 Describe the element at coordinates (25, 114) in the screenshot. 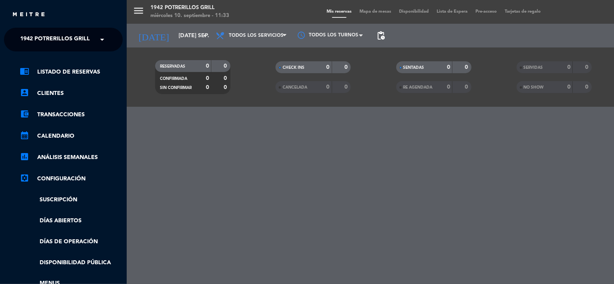

I see `i: account_balance_wallet` at that location.